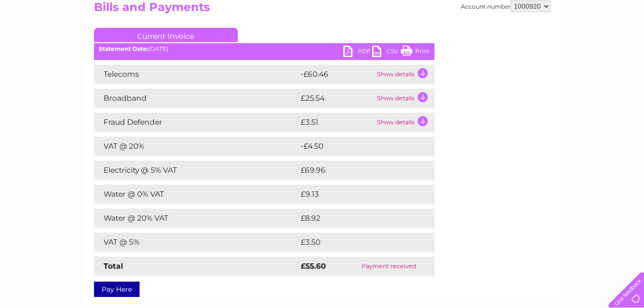  What do you see at coordinates (389, 266) in the screenshot?
I see `td: Payment received` at bounding box center [389, 266].